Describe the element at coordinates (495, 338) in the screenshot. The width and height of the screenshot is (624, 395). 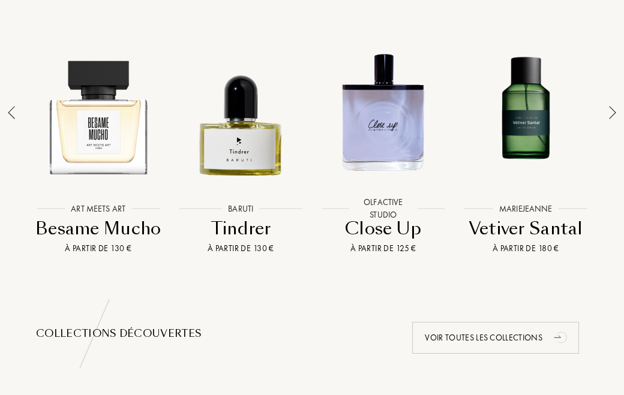
I see `a: Voir toutes les collectionsanimation` at that location.